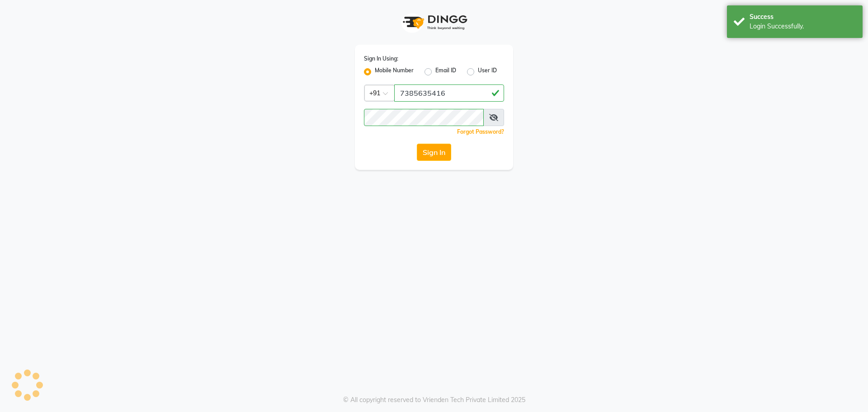 The image size is (868, 412). Describe the element at coordinates (446, 72) in the screenshot. I see `label: Email ID` at that location.